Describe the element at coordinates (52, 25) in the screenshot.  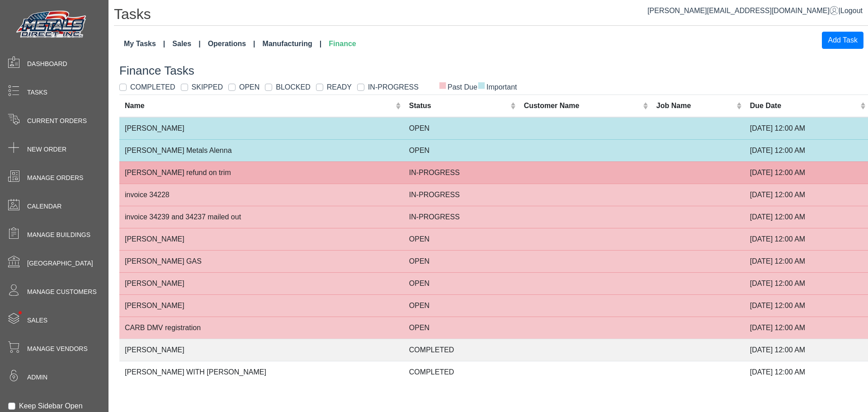
I see `img: Metals Direct Inc Logo` at that location.